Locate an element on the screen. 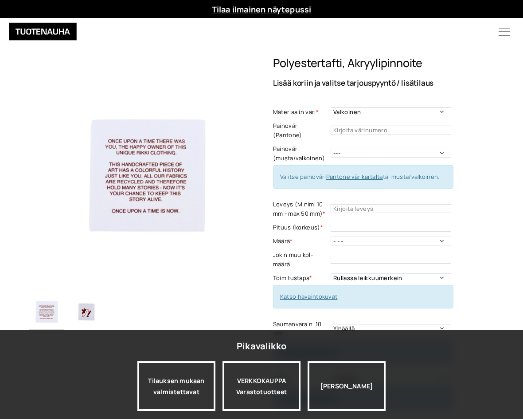 This screenshot has width=523, height=419. a: Tilauksen mukaan valmistettavat is located at coordinates (177, 386).